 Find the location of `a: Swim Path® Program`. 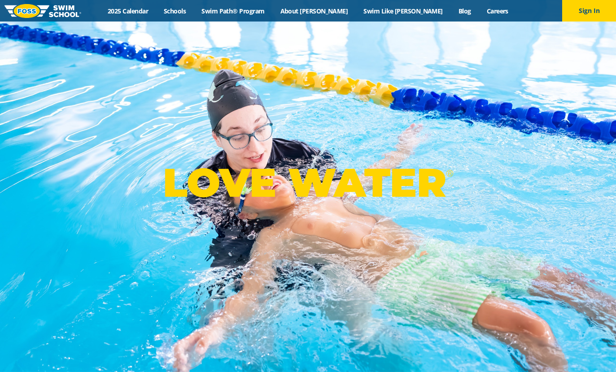

a: Swim Path® Program is located at coordinates (233, 11).